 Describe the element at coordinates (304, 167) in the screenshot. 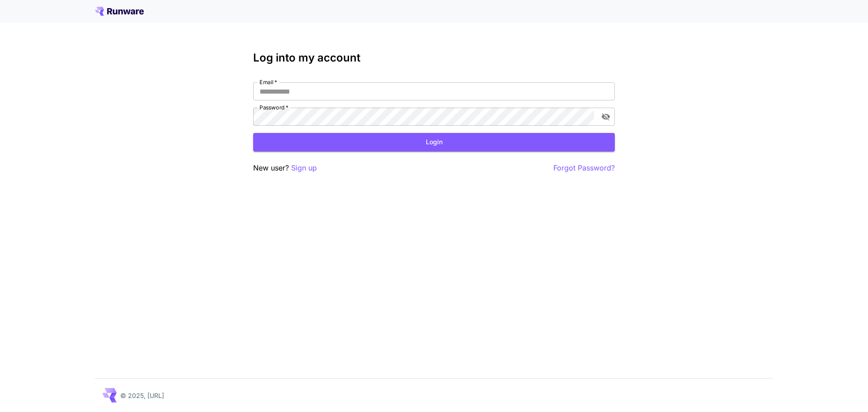

I see `p: Sign up` at that location.